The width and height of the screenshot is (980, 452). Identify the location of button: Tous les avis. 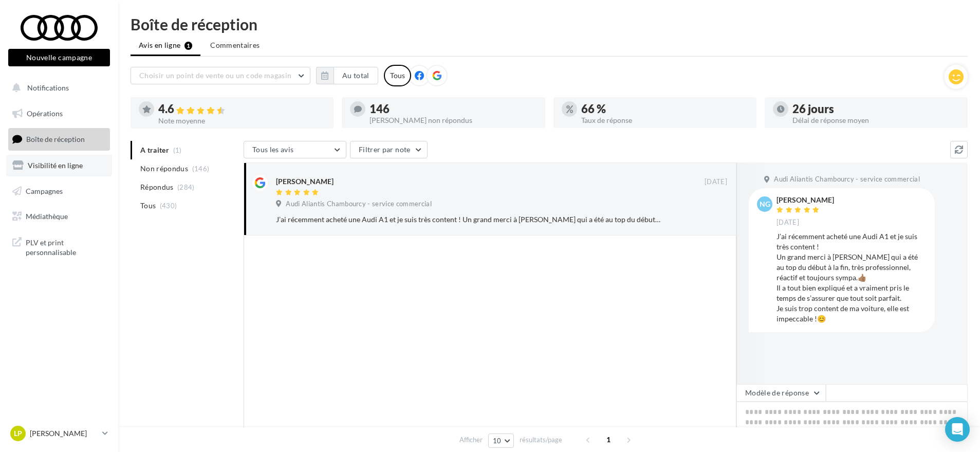
(295, 150).